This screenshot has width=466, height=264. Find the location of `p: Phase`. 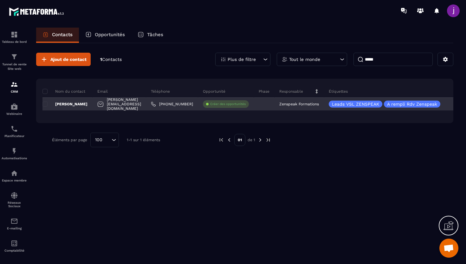

p: Phase is located at coordinates (264, 91).